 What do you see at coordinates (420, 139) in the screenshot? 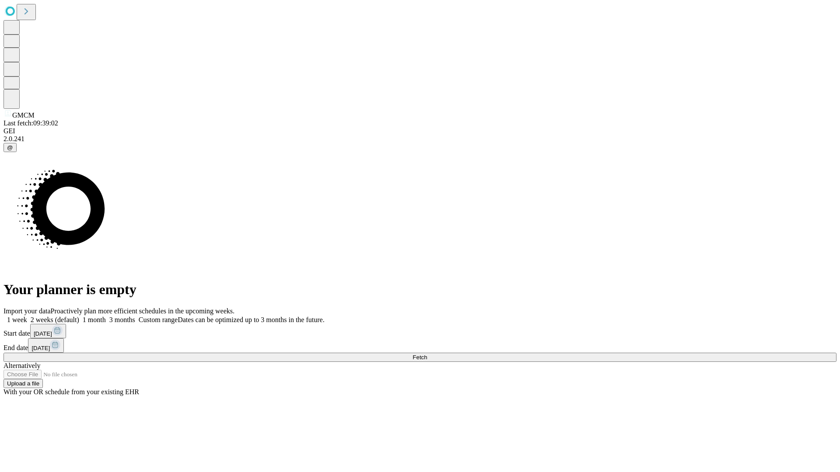
I see `div: 2.0.241` at bounding box center [420, 139].